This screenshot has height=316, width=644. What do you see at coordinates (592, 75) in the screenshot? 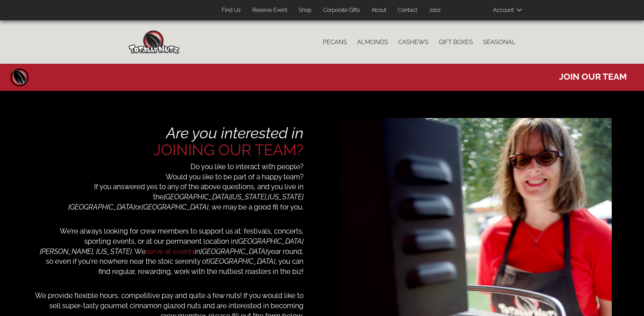
I see `span: Join our Team` at bounding box center [592, 75].